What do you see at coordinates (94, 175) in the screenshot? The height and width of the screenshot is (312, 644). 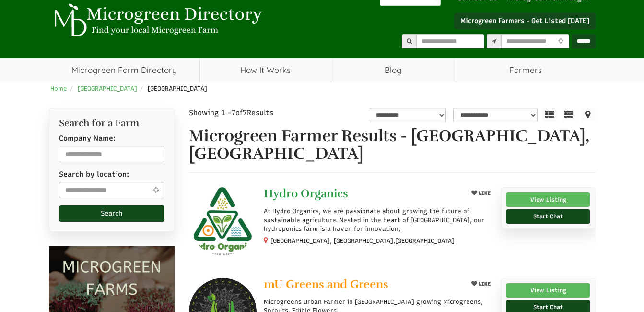 I see `label: Search by location:` at bounding box center [94, 175].